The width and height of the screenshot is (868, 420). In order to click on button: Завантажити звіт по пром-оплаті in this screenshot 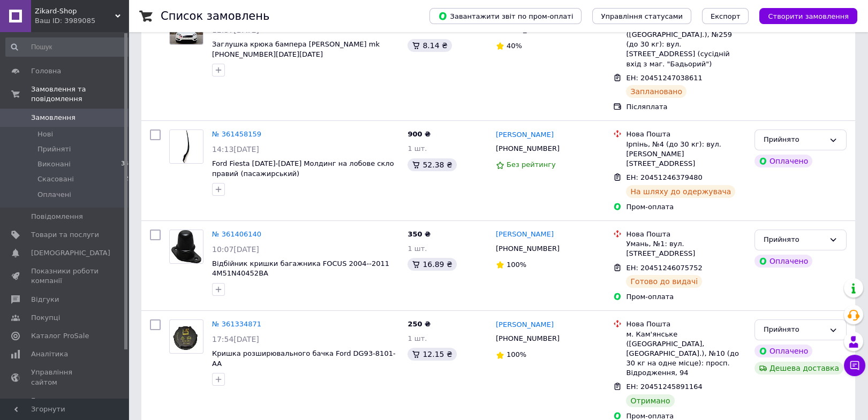, I will do `click(506, 16)`.